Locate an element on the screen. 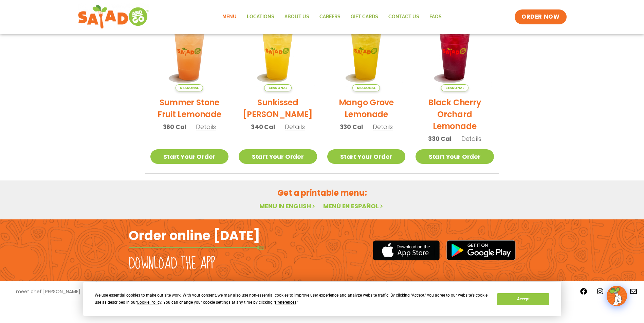 The height and width of the screenshot is (323, 644). img: new-SAG-logo-768×292 is located at coordinates (113, 17).